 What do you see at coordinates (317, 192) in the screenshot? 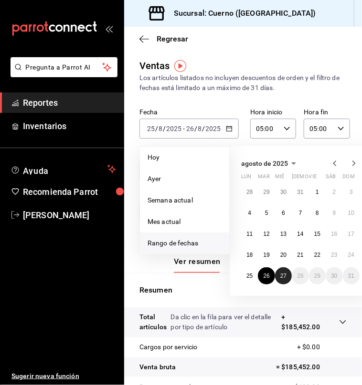
I see `button: 1 de agosto de 2025` at bounding box center [317, 192].